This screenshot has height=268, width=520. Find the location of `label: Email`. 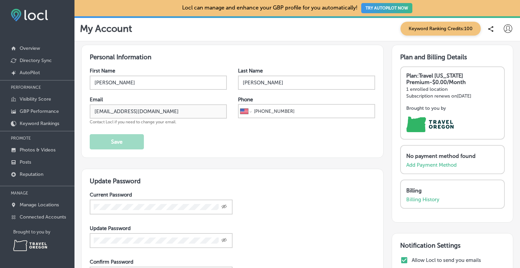

label: Email is located at coordinates (96, 99).